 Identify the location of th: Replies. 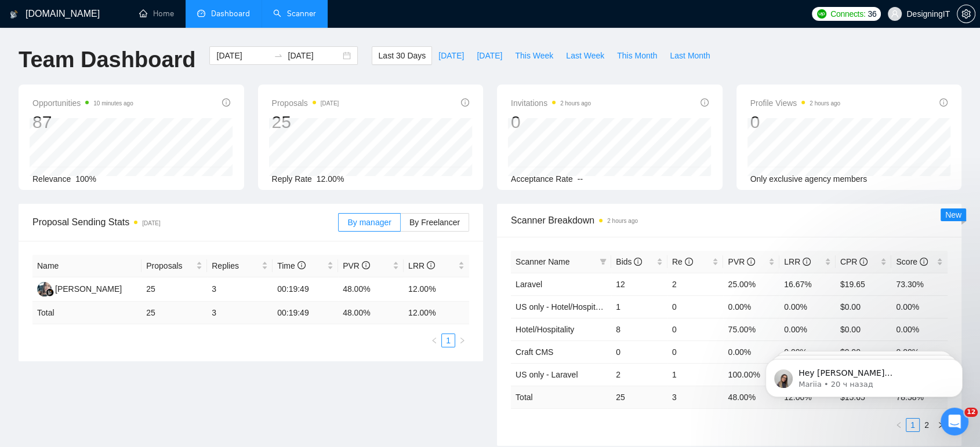
(239, 266).